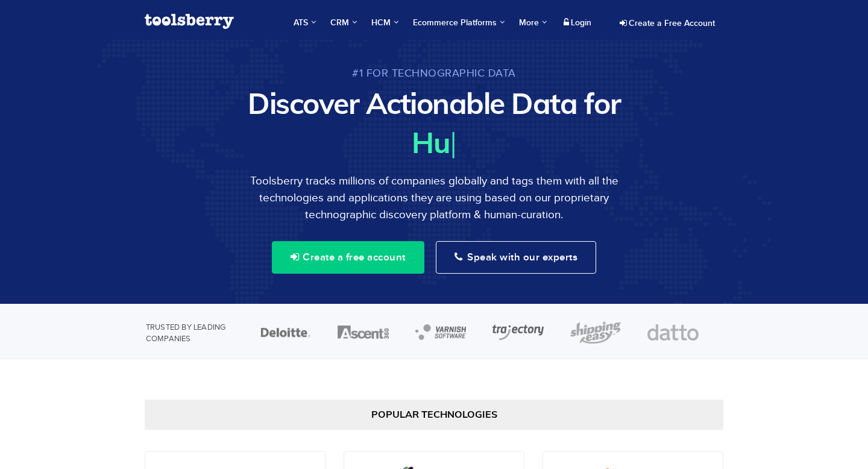 The width and height of the screenshot is (868, 469). I want to click on p: TRUSTED BY LEADING COMPANIES, so click(188, 323).